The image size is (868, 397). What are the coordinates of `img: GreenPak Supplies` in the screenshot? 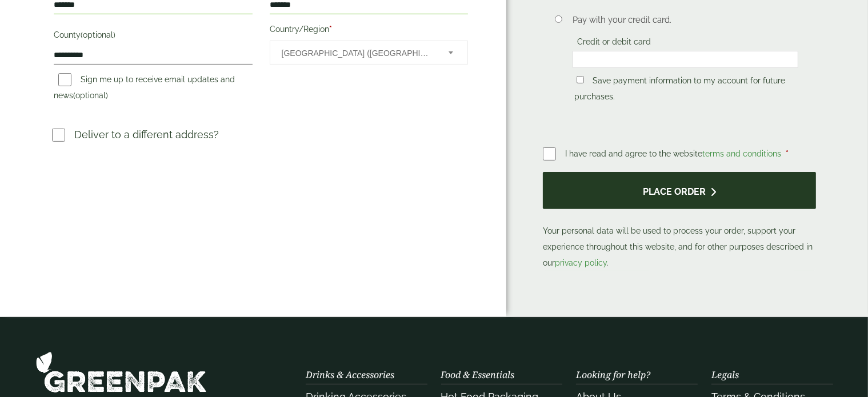 It's located at (121, 372).